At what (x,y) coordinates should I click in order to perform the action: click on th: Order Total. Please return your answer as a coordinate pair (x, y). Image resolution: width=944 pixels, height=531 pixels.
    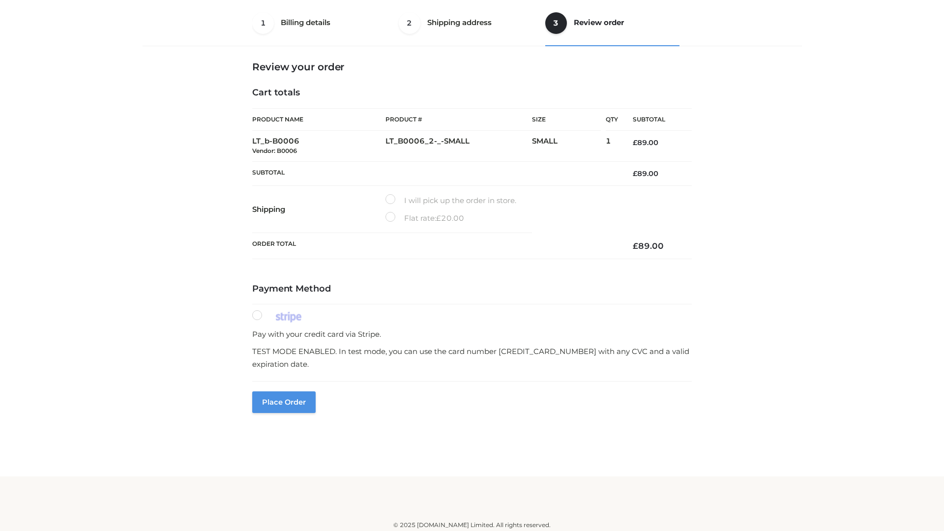
    Looking at the image, I should click on (435, 246).